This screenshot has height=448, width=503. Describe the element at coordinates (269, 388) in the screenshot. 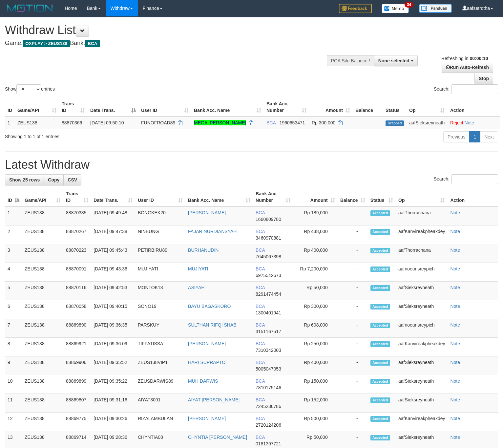

I see `span: Copy 7810175146 to clipboard` at that location.